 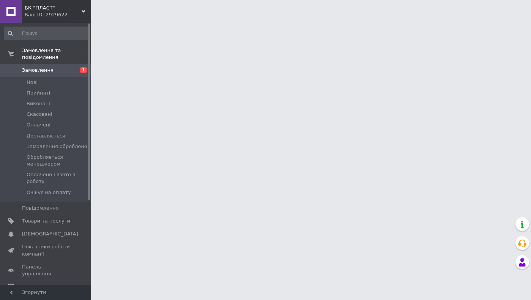 I want to click on span: Показники роботи компанії, so click(x=46, y=250).